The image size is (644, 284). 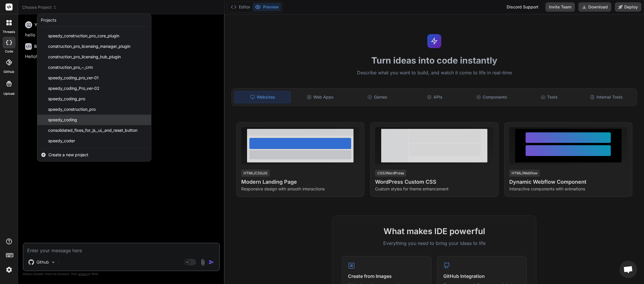 What do you see at coordinates (9, 94) in the screenshot?
I see `label: Upload` at bounding box center [9, 94].